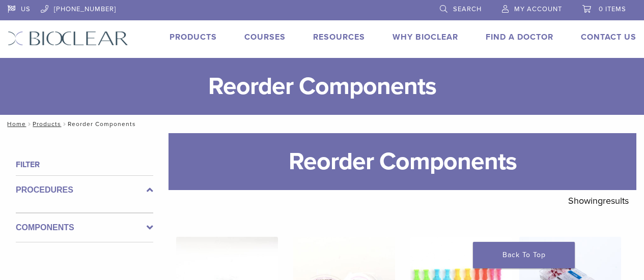 The image size is (644, 280). I want to click on a: Contact Us, so click(608, 37).